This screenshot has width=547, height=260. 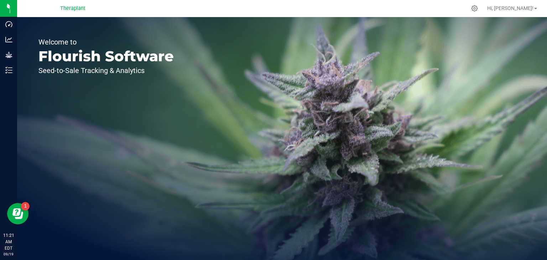 I want to click on div: Manage settings, so click(x=475, y=8).